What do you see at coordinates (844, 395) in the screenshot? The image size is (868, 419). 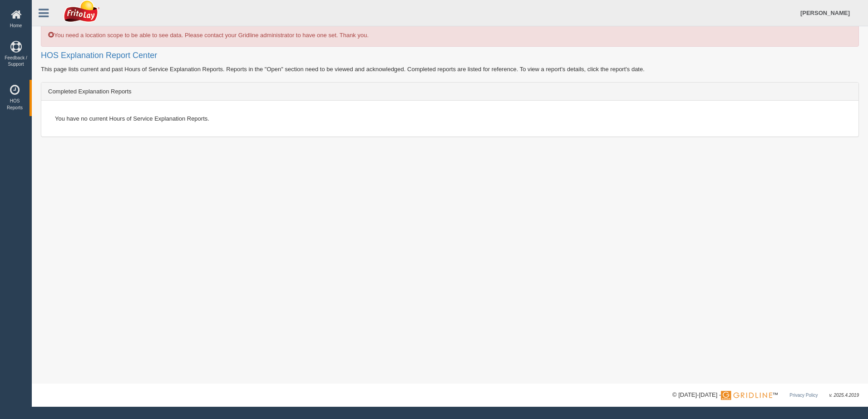 I see `span: v. 2025.4.2019` at bounding box center [844, 395].